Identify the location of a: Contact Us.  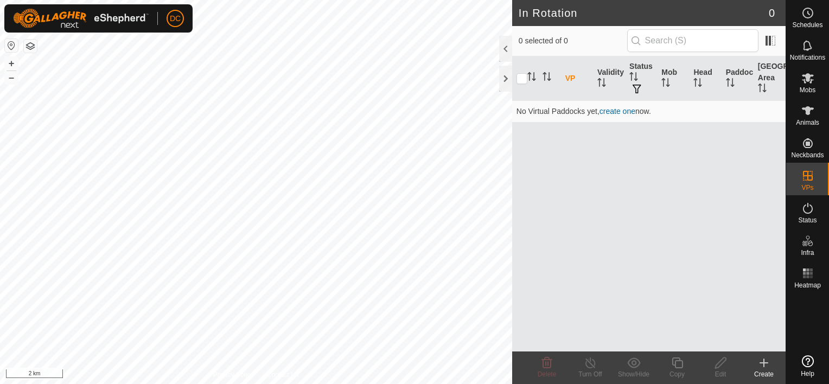
(283, 375).